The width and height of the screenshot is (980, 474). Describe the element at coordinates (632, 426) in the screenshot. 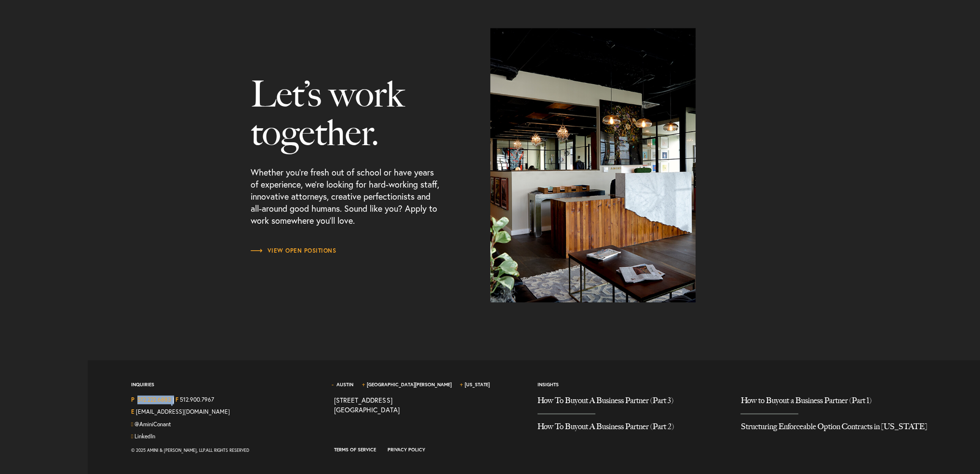

I see `a: How To Buyout A Business Partner (Part 2)` at that location.